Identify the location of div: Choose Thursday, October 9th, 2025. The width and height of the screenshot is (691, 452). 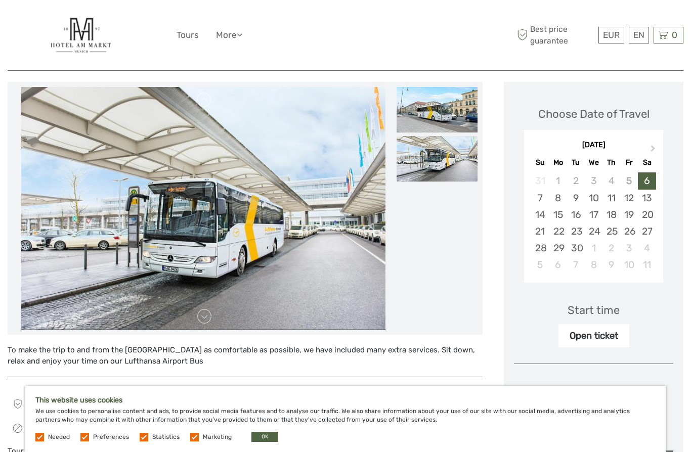
(611, 265).